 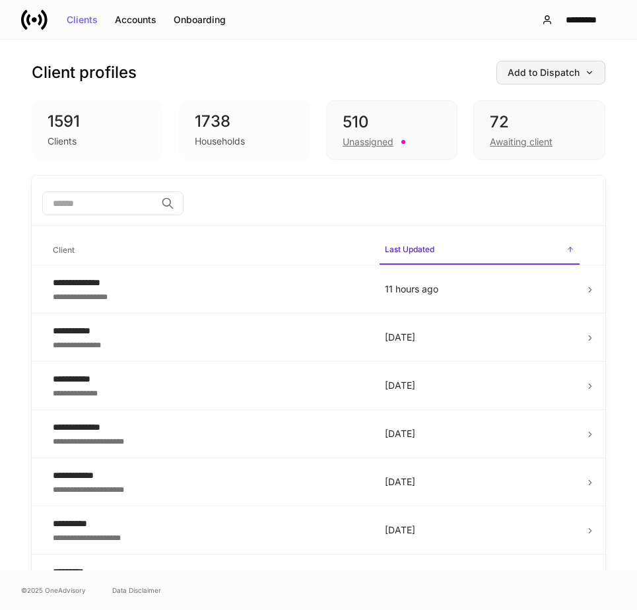 What do you see at coordinates (97, 122) in the screenshot?
I see `div: 1591` at bounding box center [97, 122].